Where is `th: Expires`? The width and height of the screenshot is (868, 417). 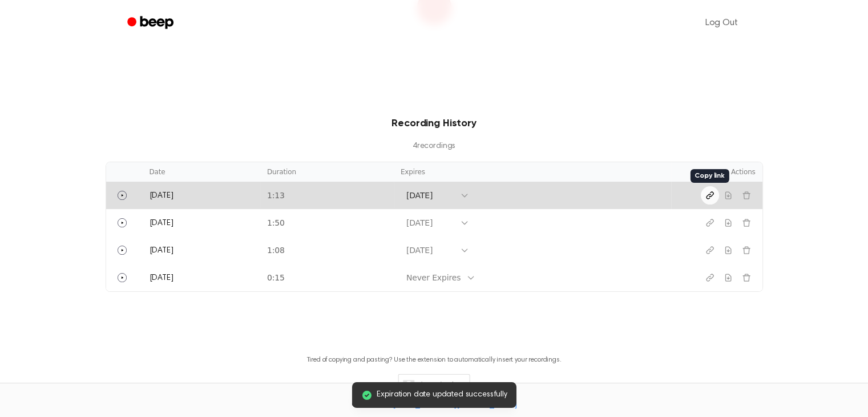
th: Expires is located at coordinates (533, 172).